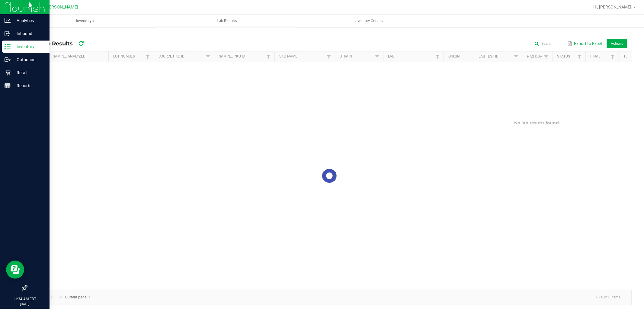 Image resolution: width=644 pixels, height=309 pixels. Describe the element at coordinates (585, 44) in the screenshot. I see `button: Export to Excel` at that location.